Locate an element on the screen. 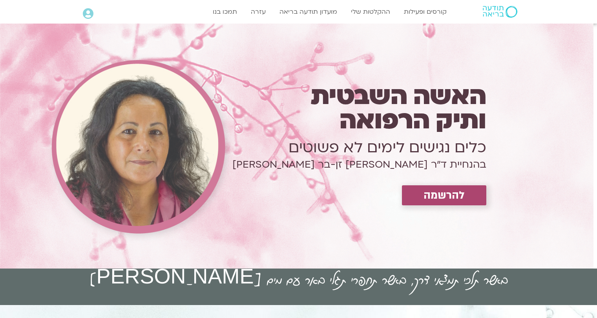 This screenshot has width=597, height=318. a: ההקלטות שלי is located at coordinates (370, 12).